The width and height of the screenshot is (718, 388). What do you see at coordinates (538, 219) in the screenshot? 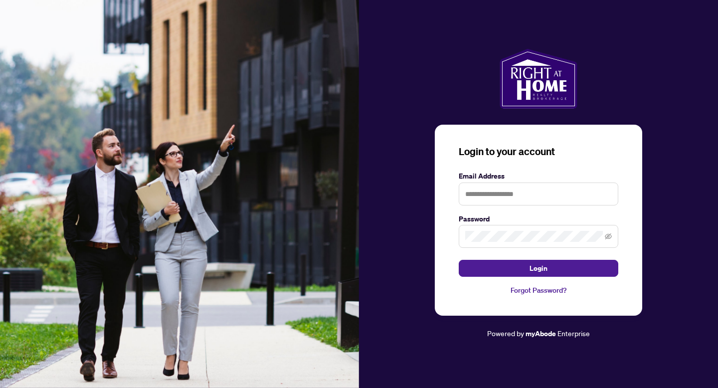
I see `label: Password` at bounding box center [538, 219].